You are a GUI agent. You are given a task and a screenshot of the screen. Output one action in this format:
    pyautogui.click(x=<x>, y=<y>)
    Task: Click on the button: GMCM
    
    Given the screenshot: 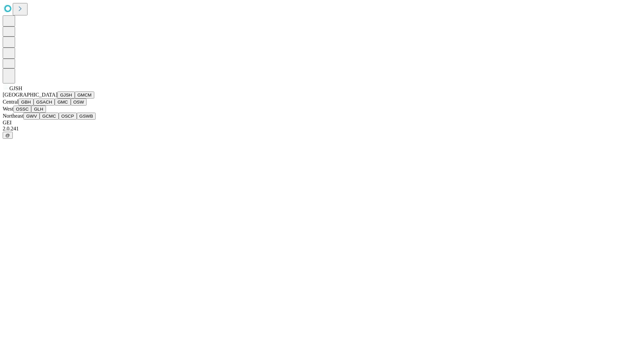 What is the action you would take?
    pyautogui.click(x=84, y=95)
    